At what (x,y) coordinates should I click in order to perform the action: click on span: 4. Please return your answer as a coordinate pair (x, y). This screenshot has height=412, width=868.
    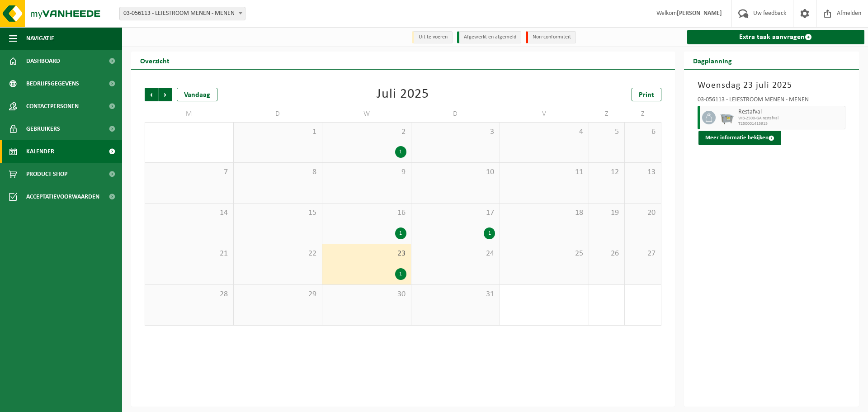
    Looking at the image, I should click on (544, 132).